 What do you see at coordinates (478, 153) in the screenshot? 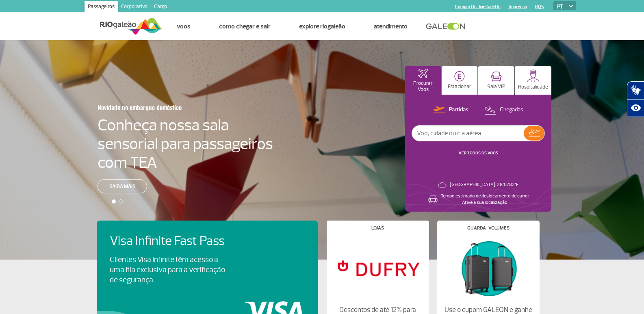
I see `a: VER TODOS OS VOOS` at bounding box center [478, 153].